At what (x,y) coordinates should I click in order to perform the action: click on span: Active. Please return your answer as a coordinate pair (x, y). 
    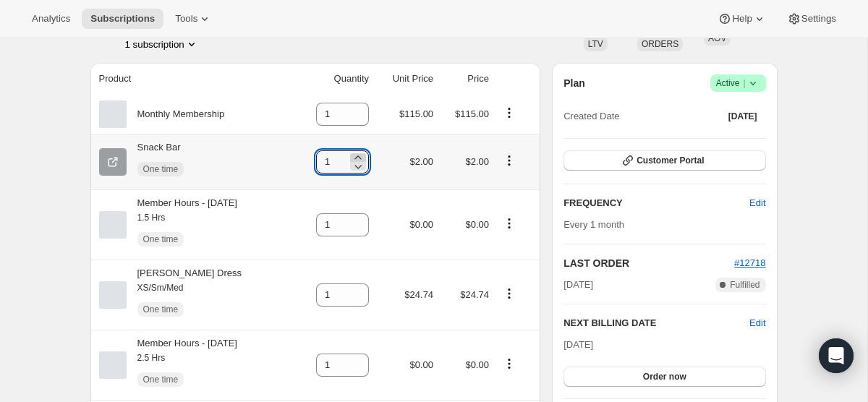
    Looking at the image, I should click on (738, 83).